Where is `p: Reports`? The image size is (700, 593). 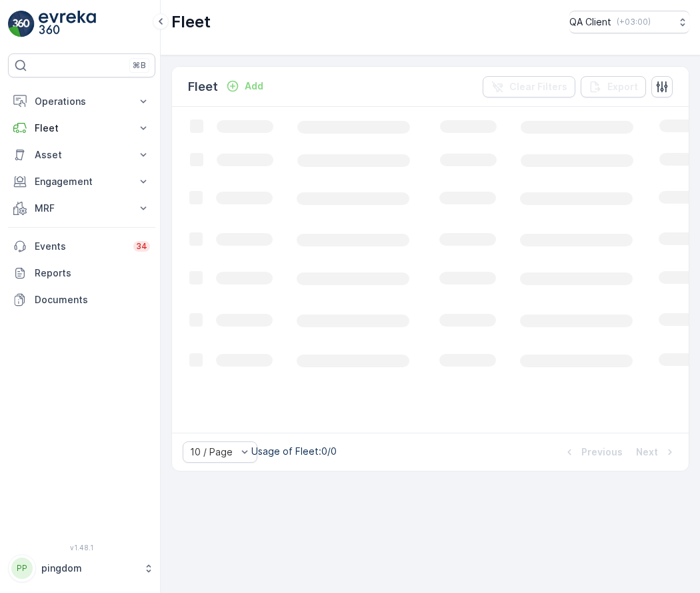
p: Reports is located at coordinates (92, 273).